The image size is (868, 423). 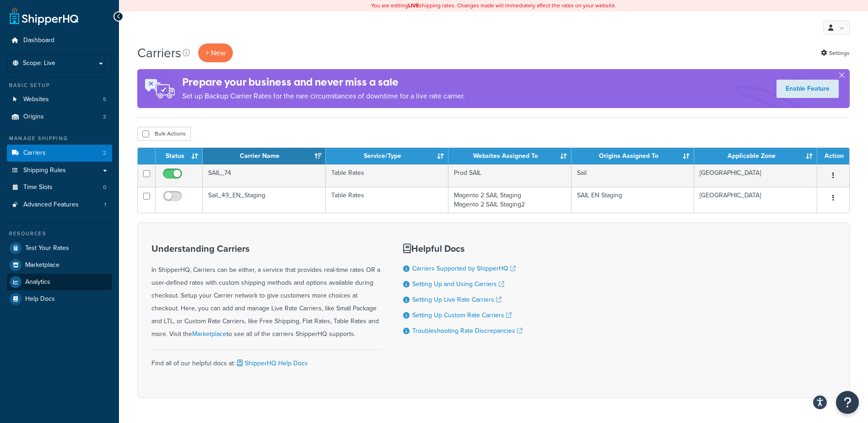 What do you see at coordinates (44, 171) in the screenshot?
I see `span: Shipping Rules` at bounding box center [44, 171].